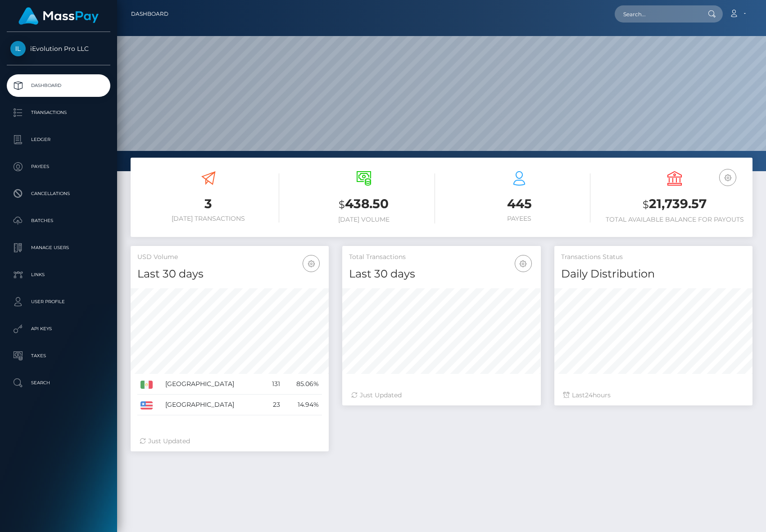  Describe the element at coordinates (59, 166) in the screenshot. I see `p: Payees` at that location.